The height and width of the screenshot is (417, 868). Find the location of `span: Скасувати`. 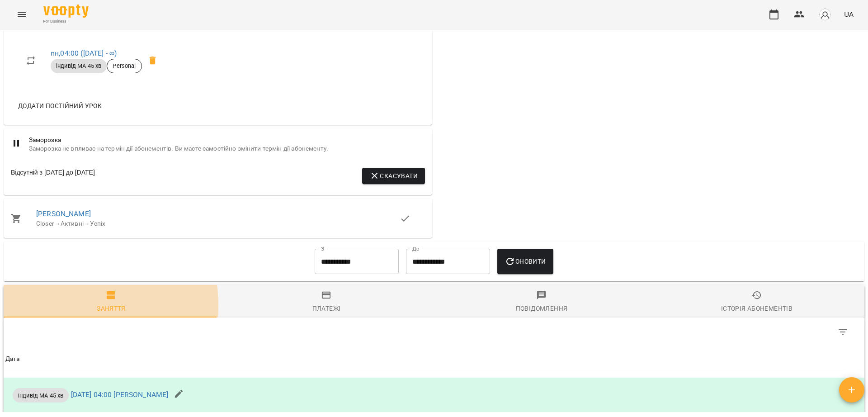

span: Скасувати is located at coordinates (393, 176).